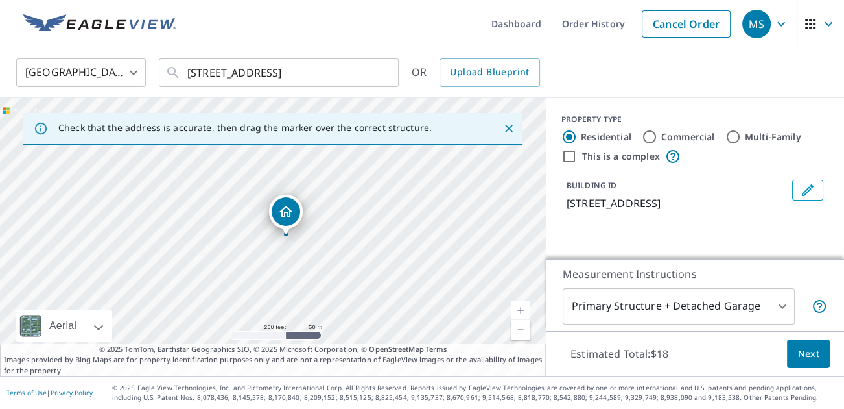 This screenshot has height=409, width=844. I want to click on label: Commercial, so click(688, 137).